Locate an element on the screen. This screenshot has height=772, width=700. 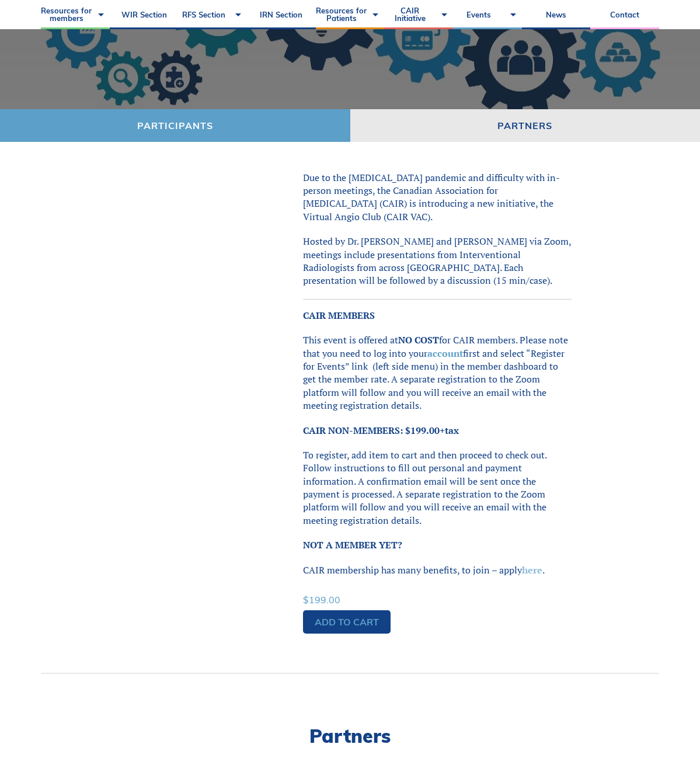
p: CAIR membership has many benefits, to join – apply . is located at coordinates (437, 571).